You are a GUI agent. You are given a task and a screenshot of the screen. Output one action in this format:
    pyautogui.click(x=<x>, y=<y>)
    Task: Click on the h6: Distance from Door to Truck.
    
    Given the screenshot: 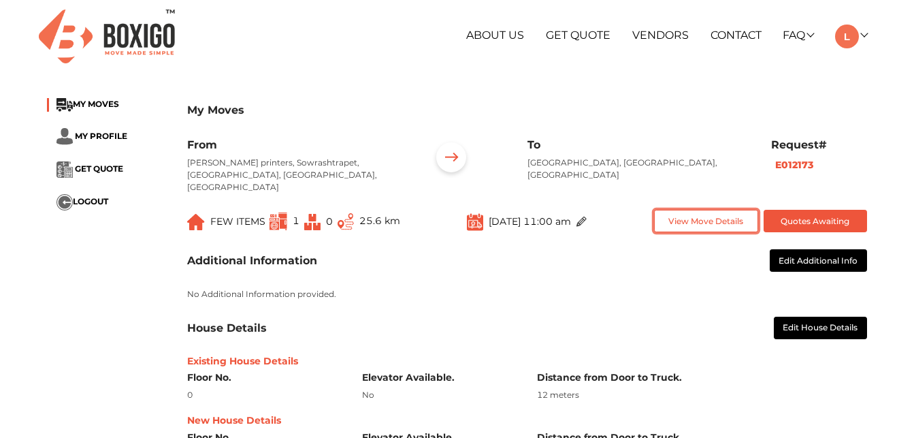 What is the action you would take?
    pyautogui.click(x=702, y=377)
    